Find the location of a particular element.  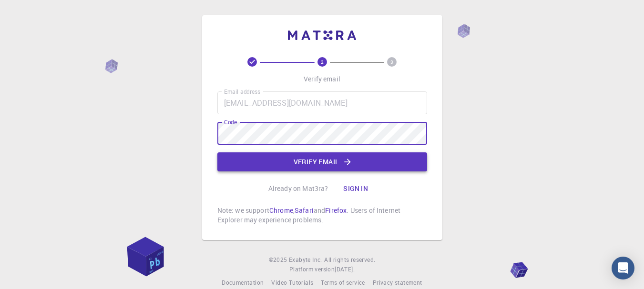

a: Safari is located at coordinates (304, 210).